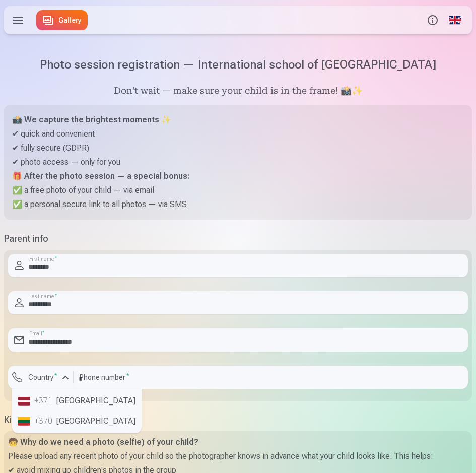 Image resolution: width=476 pixels, height=473 pixels. What do you see at coordinates (92, 120) in the screenshot?
I see `strong: 📸 We capture the brightest moments ✨` at bounding box center [92, 120].